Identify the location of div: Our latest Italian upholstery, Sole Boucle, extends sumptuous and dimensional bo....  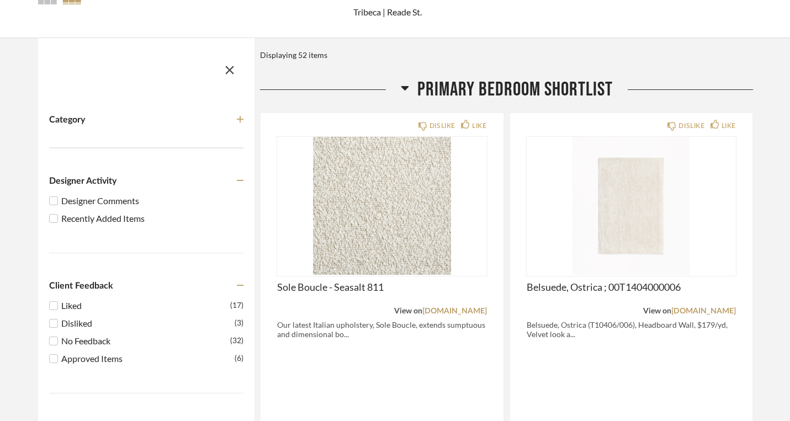
(382, 330).